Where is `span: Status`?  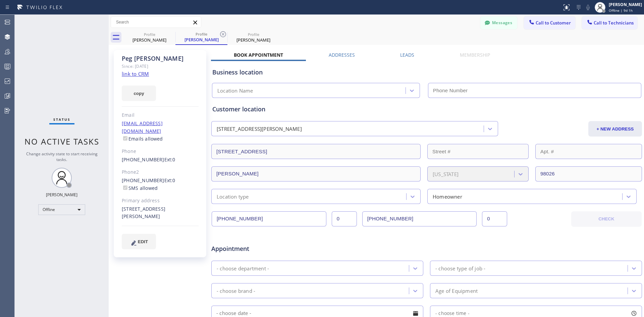
span: Status is located at coordinates (62, 119).